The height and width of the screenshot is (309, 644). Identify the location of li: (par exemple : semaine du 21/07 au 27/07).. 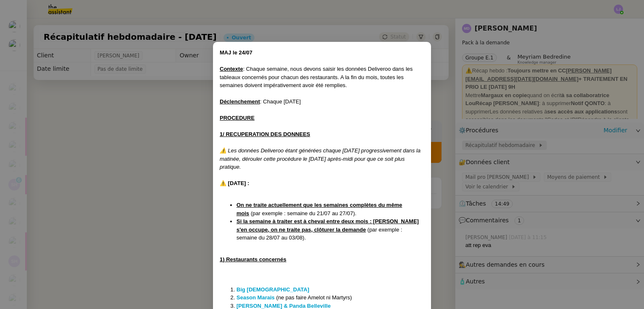
(330, 209).